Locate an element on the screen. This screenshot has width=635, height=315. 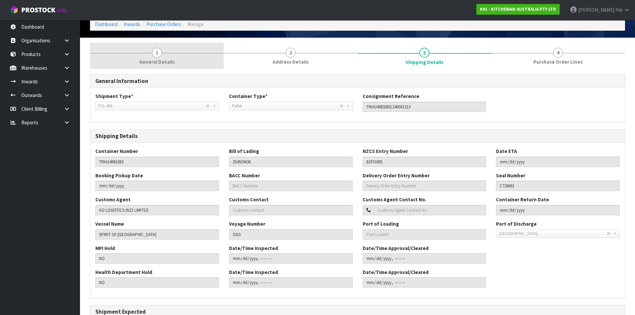
h3: General Information is located at coordinates (358, 81).